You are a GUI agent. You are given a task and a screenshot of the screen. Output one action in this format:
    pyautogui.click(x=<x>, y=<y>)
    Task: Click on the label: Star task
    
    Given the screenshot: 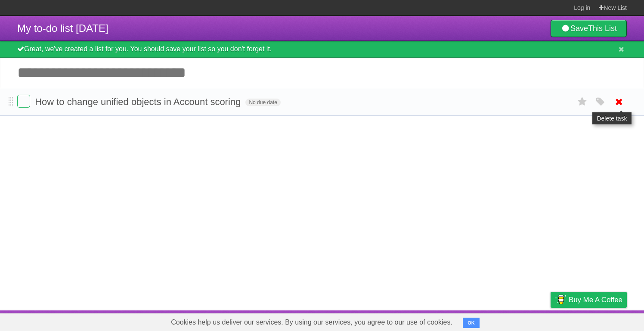 What is the action you would take?
    pyautogui.click(x=583, y=102)
    